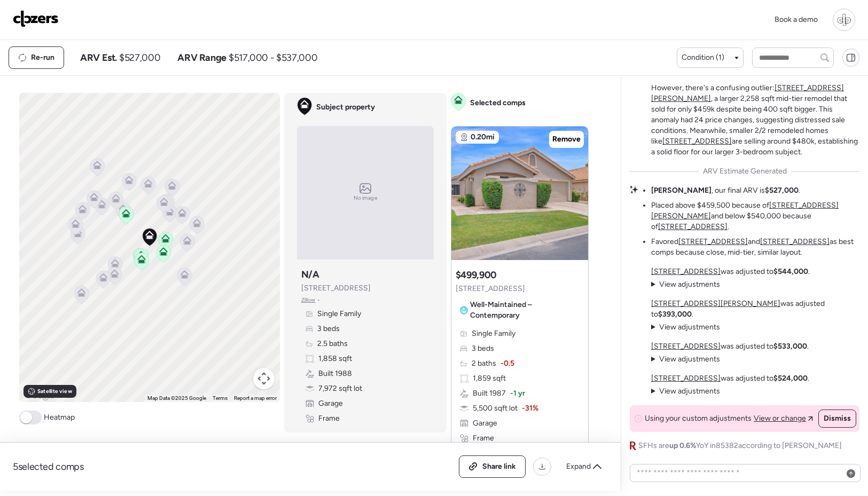  What do you see at coordinates (332, 344) in the screenshot?
I see `span: 2.5 baths` at bounding box center [332, 344].